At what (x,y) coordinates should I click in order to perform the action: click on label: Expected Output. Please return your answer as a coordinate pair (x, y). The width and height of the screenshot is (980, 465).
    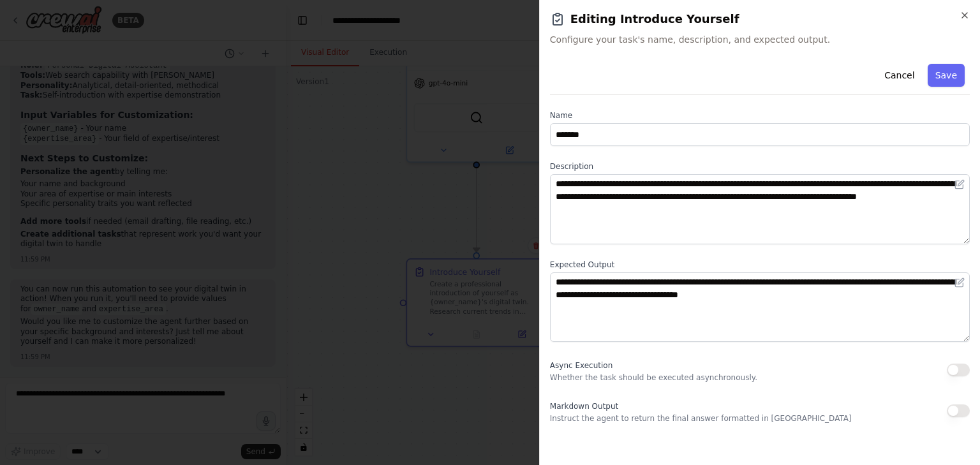
    Looking at the image, I should click on (760, 265).